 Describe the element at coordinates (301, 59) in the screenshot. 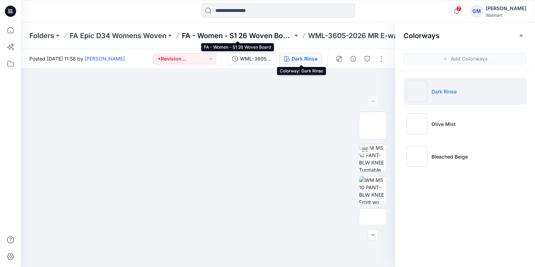

I see `button: Dark Rinse` at that location.